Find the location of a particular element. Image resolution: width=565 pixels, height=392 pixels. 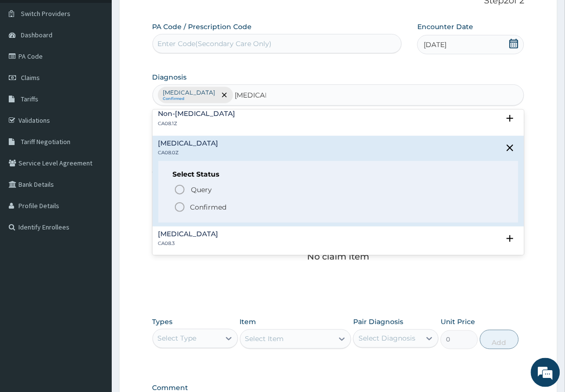

p: CA08.3 is located at coordinates (189, 244).